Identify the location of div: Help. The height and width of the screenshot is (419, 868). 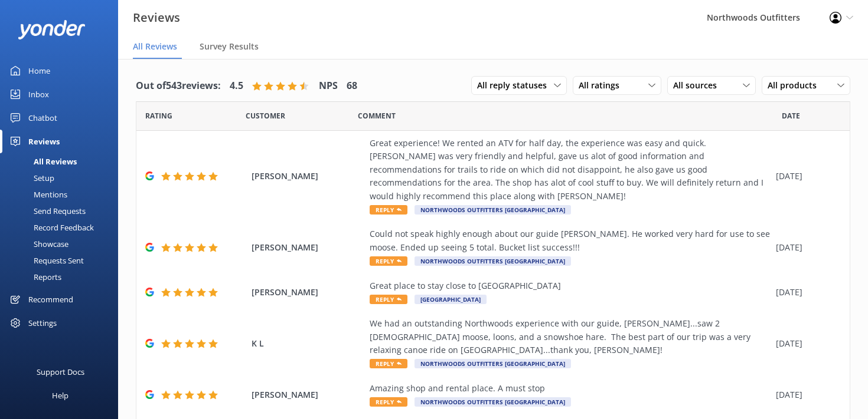
(60, 396).